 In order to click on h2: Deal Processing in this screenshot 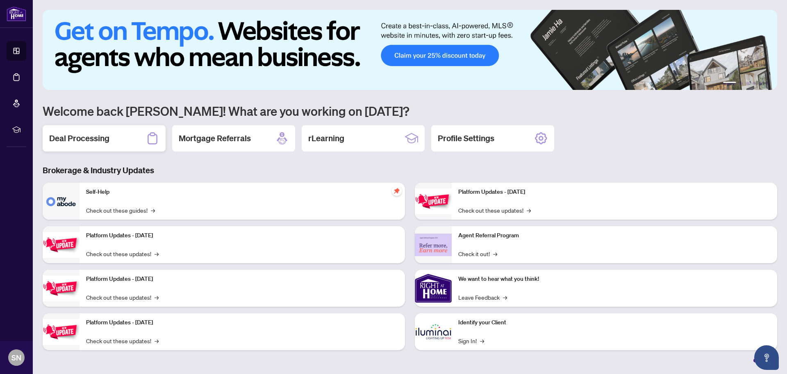, I will do `click(79, 138)`.